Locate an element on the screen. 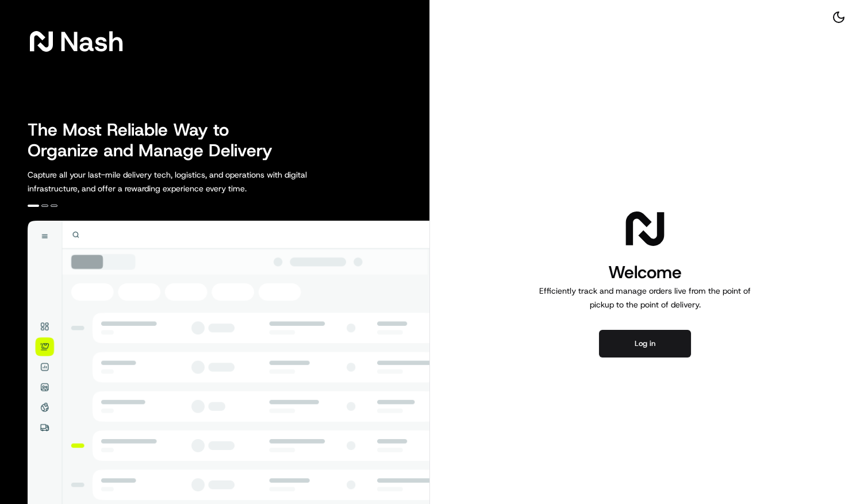 Image resolution: width=860 pixels, height=504 pixels. h1: Welcome is located at coordinates (645, 272).